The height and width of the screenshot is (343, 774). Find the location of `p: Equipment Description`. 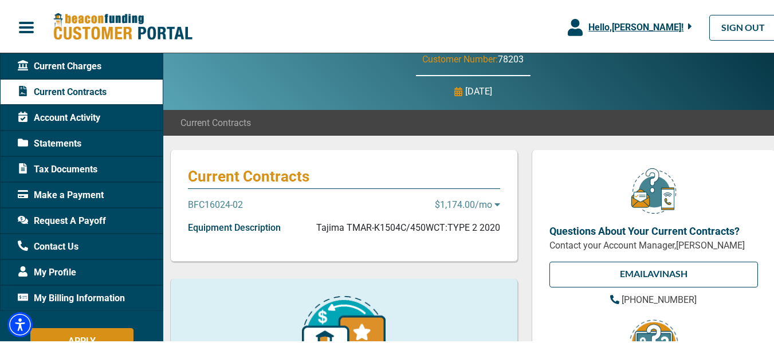

p: Equipment Description is located at coordinates (234, 226).